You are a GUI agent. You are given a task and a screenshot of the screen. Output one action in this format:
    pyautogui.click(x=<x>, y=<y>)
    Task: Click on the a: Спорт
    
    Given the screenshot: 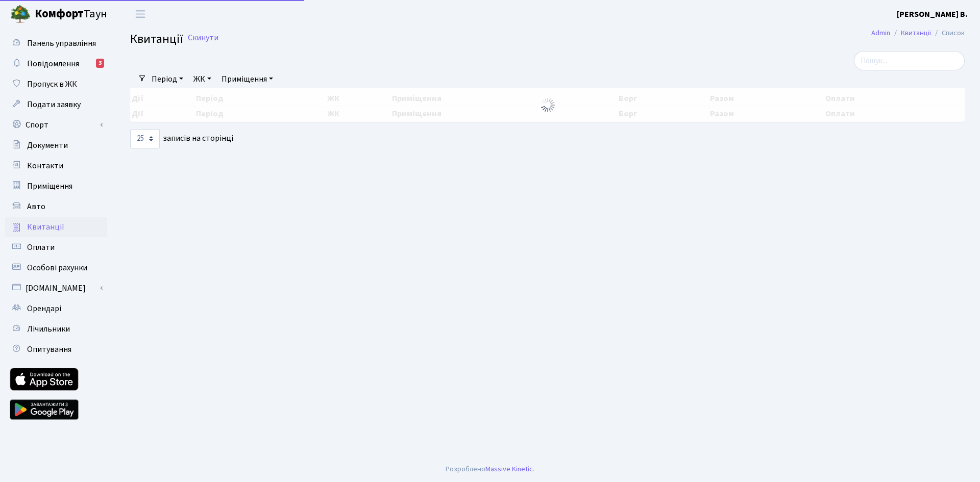 What is the action you would take?
    pyautogui.click(x=56, y=125)
    